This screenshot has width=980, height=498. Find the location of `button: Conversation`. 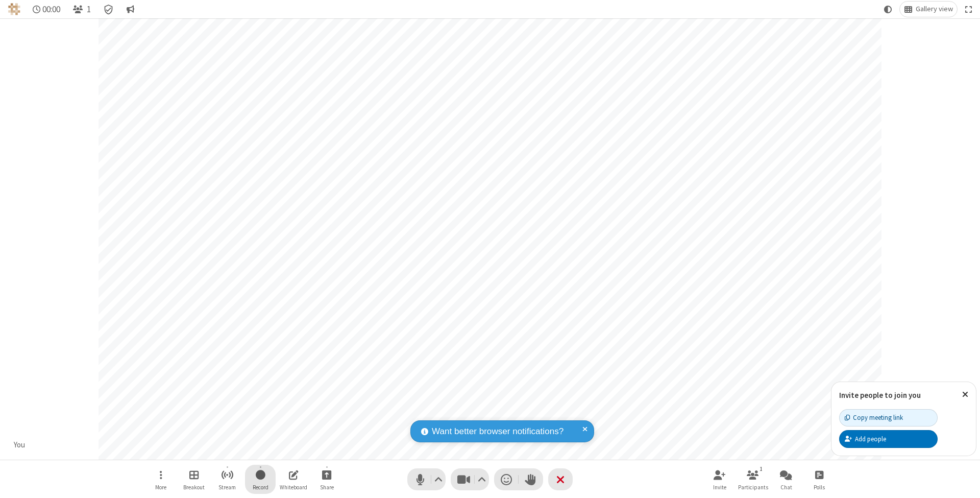

button: Conversation is located at coordinates (130, 9).